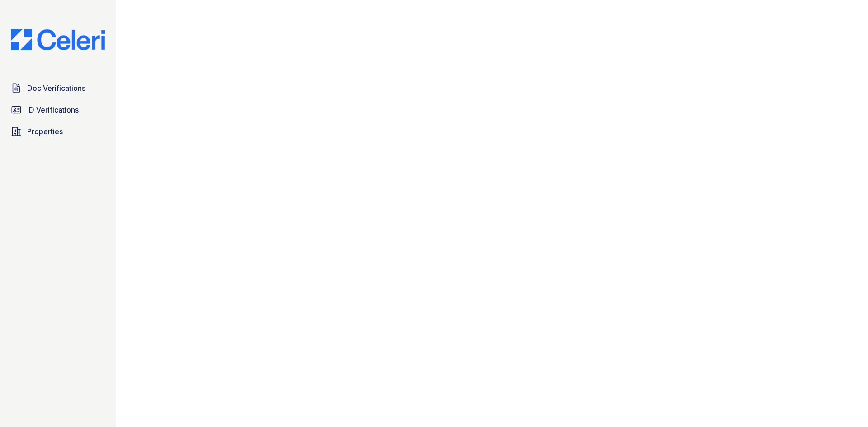 This screenshot has height=427, width=868. Describe the element at coordinates (58, 110) in the screenshot. I see `a: ID Verifications` at that location.